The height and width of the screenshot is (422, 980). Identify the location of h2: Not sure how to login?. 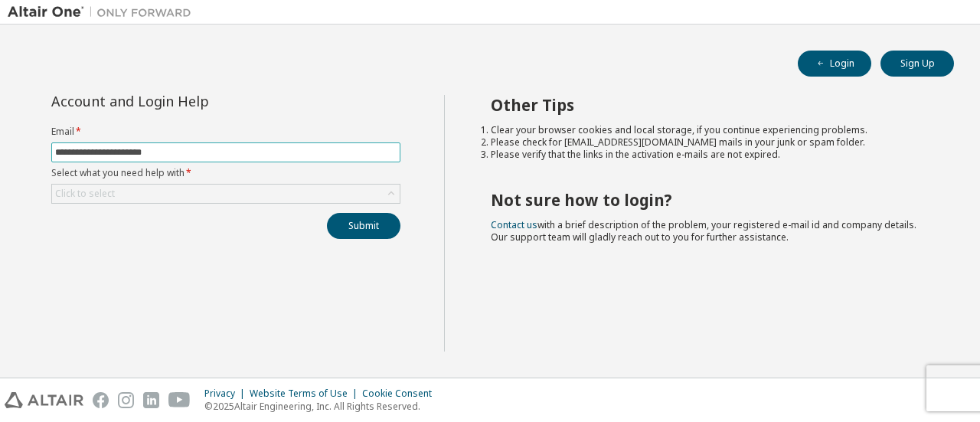
(709, 200).